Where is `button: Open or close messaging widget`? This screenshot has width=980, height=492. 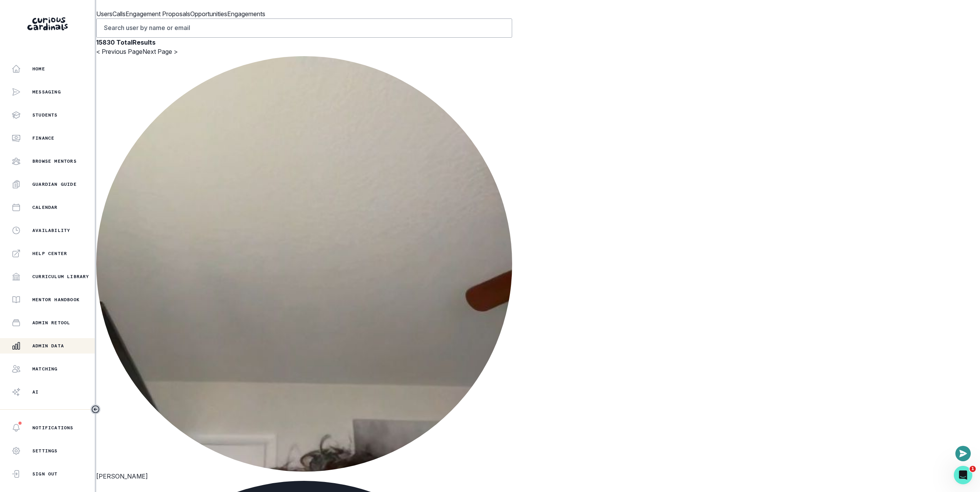
button: Open or close messaging widget is located at coordinates (963, 454).